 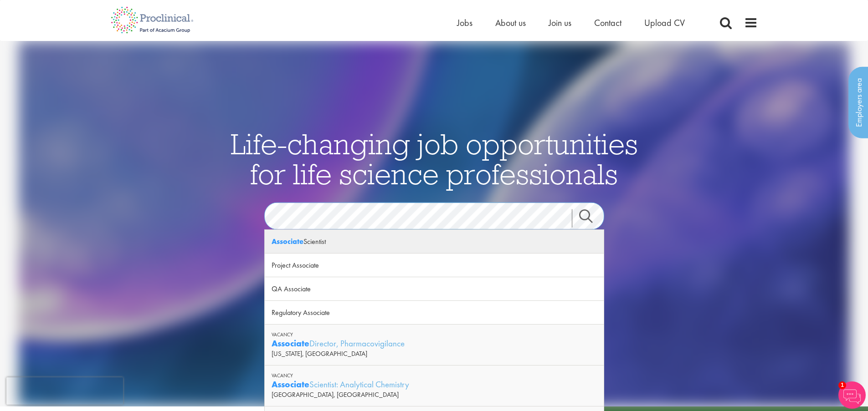 I want to click on span: Jobs, so click(x=465, y=23).